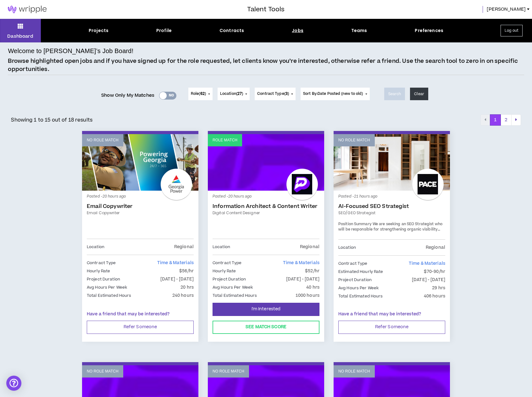 The image size is (532, 397). Describe the element at coordinates (187, 271) in the screenshot. I see `p: $56/hr` at that location.